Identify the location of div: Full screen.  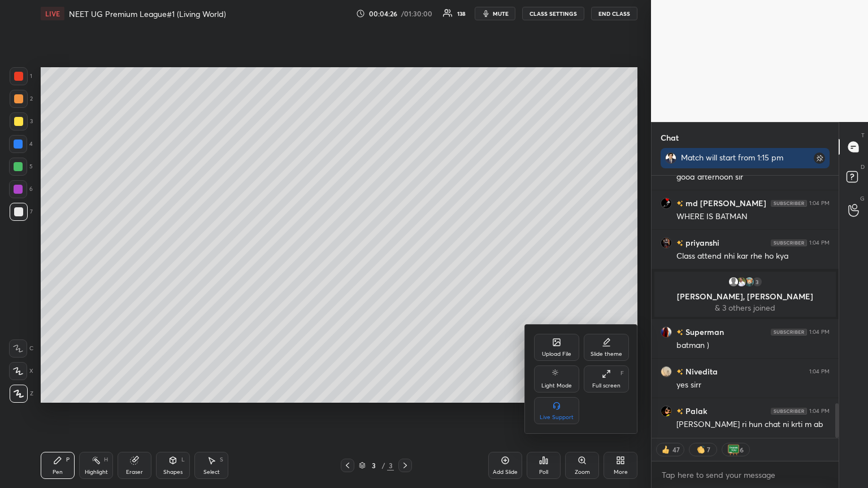
(606, 386).